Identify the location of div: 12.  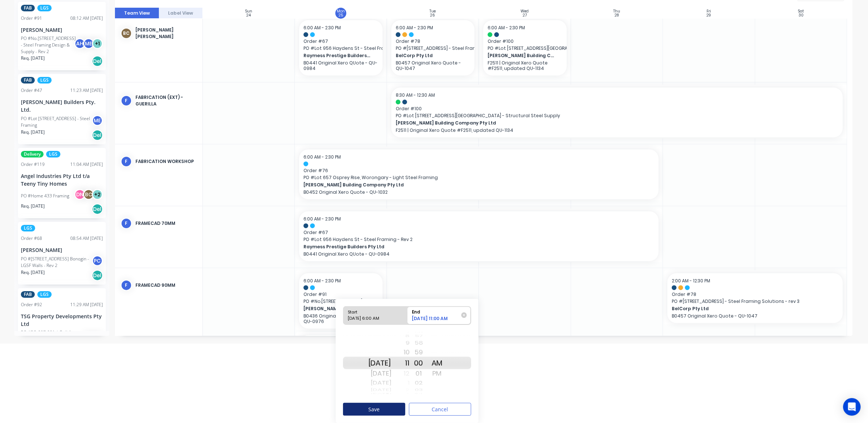
(400, 373).